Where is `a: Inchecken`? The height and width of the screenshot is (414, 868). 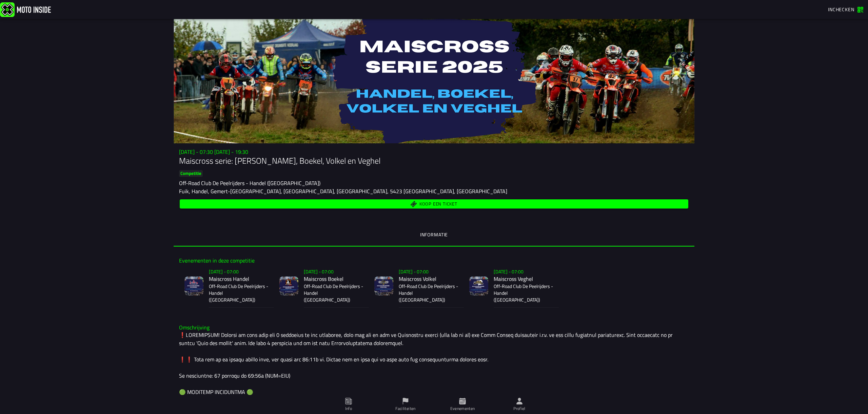
a: Inchecken is located at coordinates (846, 9).